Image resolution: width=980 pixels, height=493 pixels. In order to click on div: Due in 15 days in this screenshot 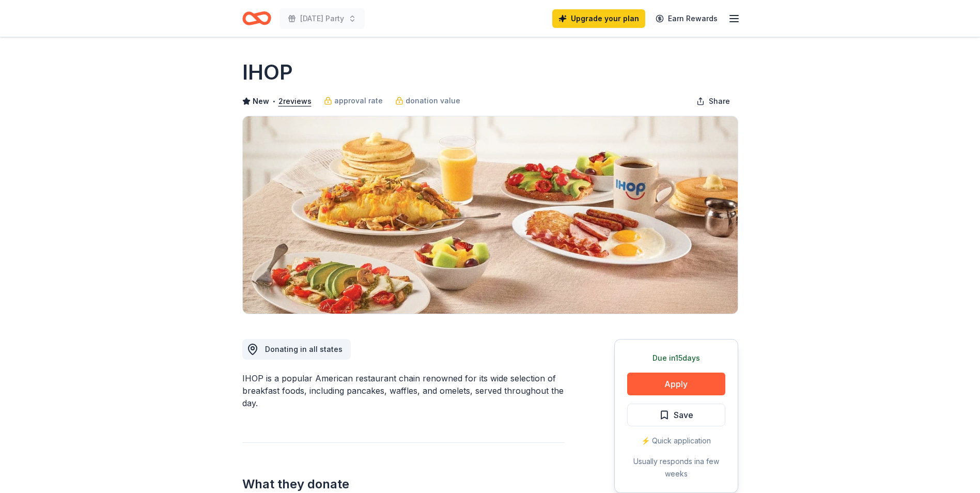, I will do `click(676, 358)`.